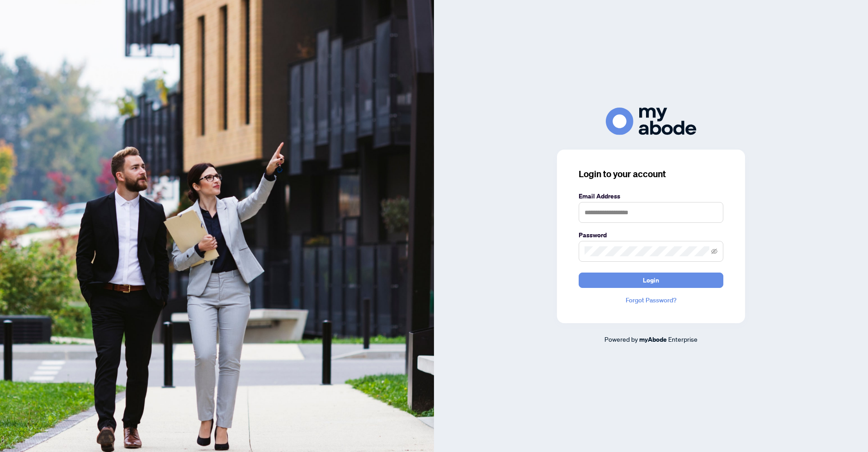 Image resolution: width=868 pixels, height=452 pixels. What do you see at coordinates (651, 300) in the screenshot?
I see `a: Forgot Password?` at bounding box center [651, 300].